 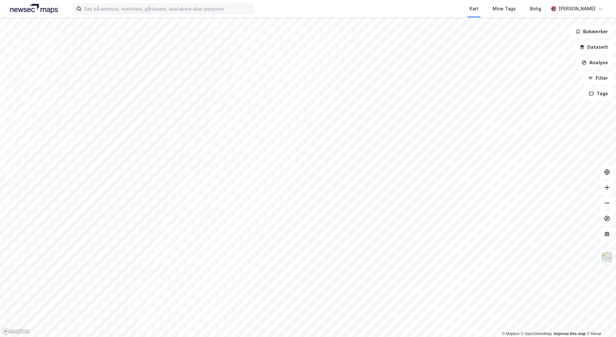 What do you see at coordinates (598, 78) in the screenshot?
I see `button: Filter` at bounding box center [598, 78].